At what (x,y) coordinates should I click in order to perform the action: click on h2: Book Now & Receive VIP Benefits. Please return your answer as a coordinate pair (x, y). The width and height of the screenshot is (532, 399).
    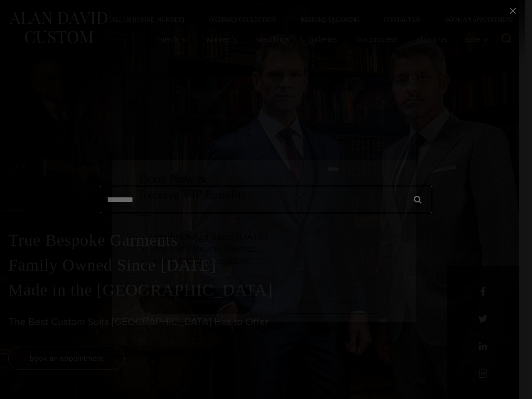
    Looking at the image, I should click on (264, 186).